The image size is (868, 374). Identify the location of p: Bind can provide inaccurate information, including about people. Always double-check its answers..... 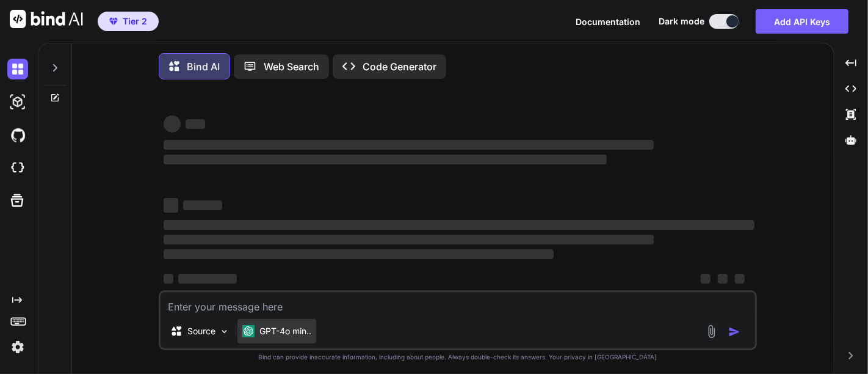
(458, 356).